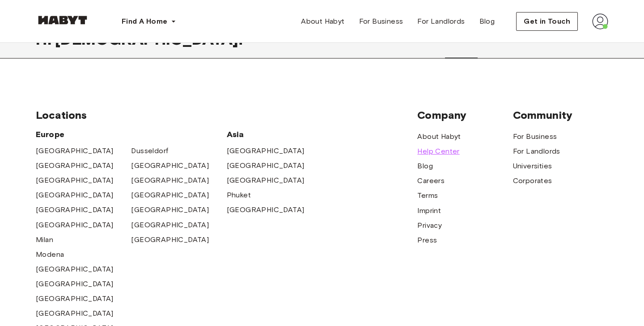 The width and height of the screenshot is (644, 326). I want to click on a: Press, so click(427, 241).